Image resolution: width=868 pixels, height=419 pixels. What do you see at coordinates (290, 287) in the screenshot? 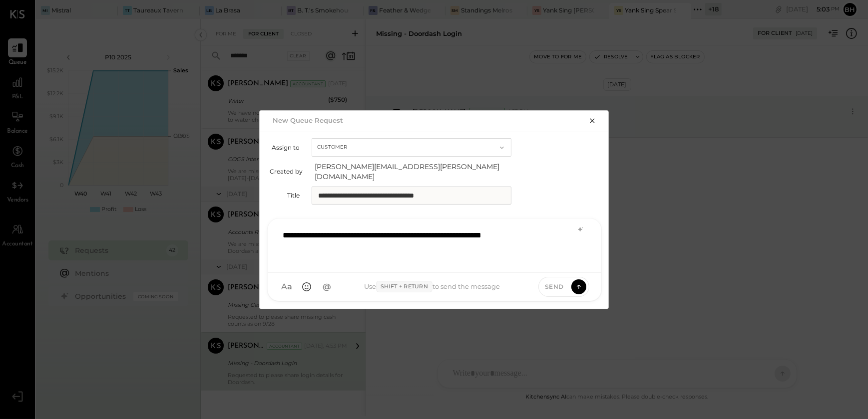
I see `span: a` at bounding box center [290, 287].